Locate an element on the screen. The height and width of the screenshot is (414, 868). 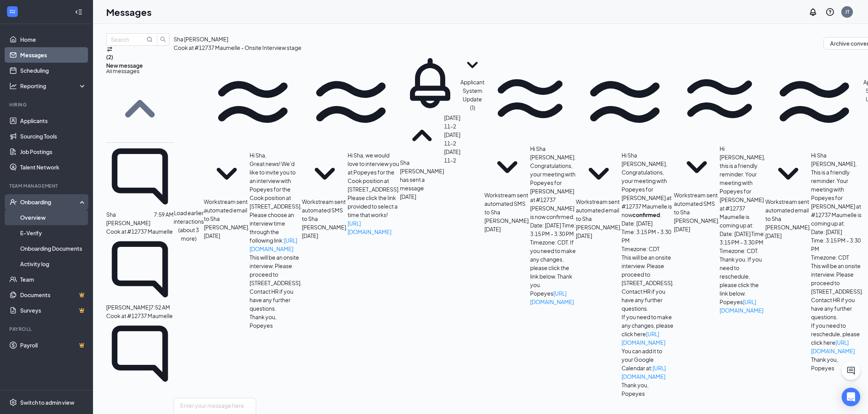
span: search is located at coordinates (163, 40).